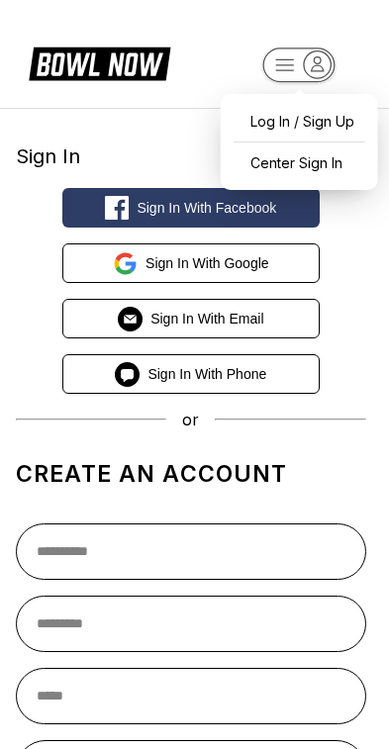  What do you see at coordinates (207, 263) in the screenshot?
I see `span: Sign in with Google` at bounding box center [207, 263].